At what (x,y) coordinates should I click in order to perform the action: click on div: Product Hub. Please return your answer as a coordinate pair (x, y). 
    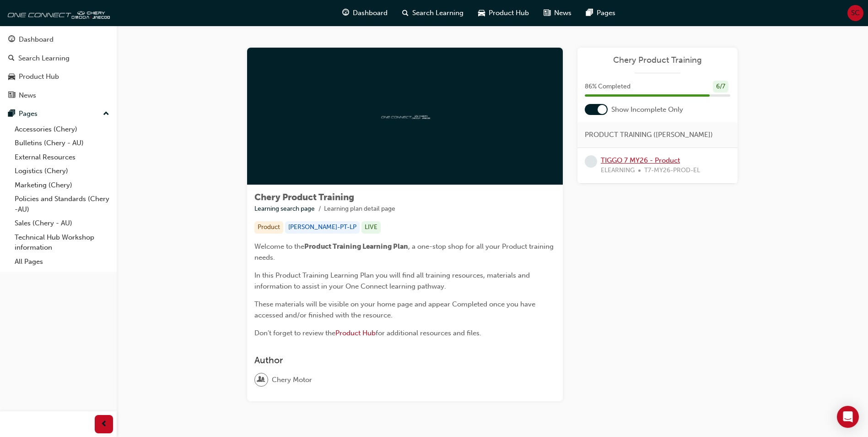
    Looking at the image, I should click on (39, 76).